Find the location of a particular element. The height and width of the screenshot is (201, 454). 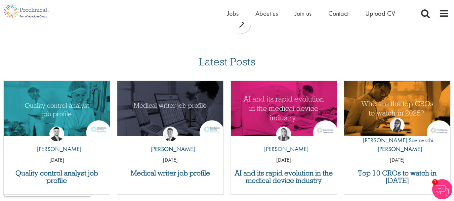

img: Joshua Godden is located at coordinates (57, 134).